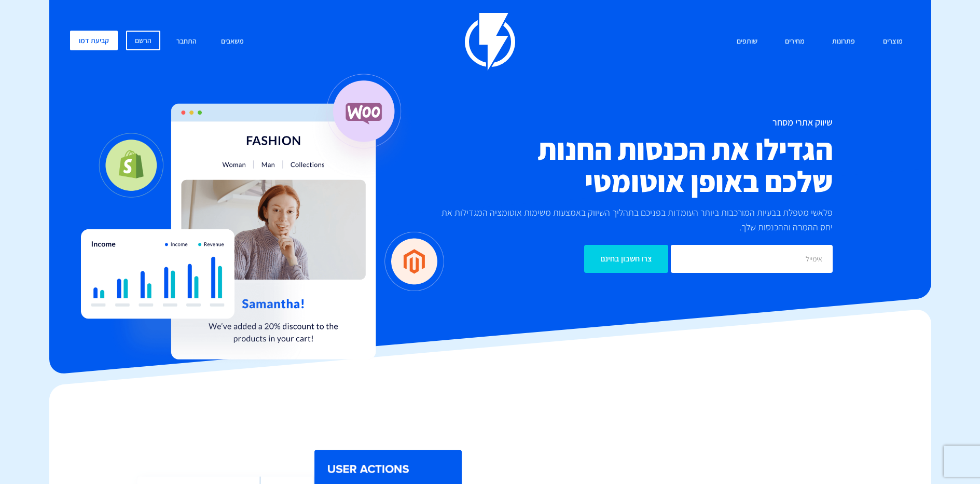  Describe the element at coordinates (795, 41) in the screenshot. I see `a: מחירים` at that location.